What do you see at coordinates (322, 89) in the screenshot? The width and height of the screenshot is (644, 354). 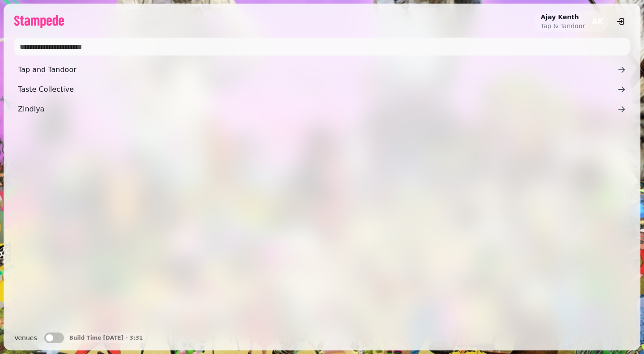 I see `a: Taste Collective` at bounding box center [322, 89].